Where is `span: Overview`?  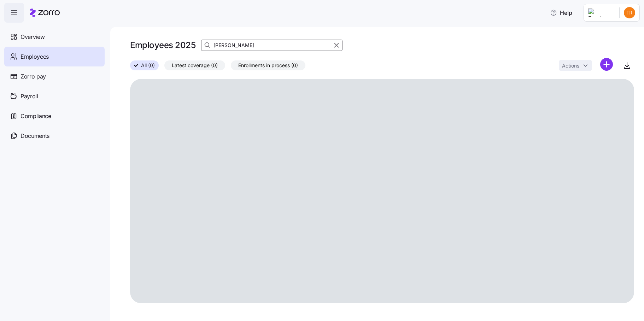 span: Overview is located at coordinates (32, 37).